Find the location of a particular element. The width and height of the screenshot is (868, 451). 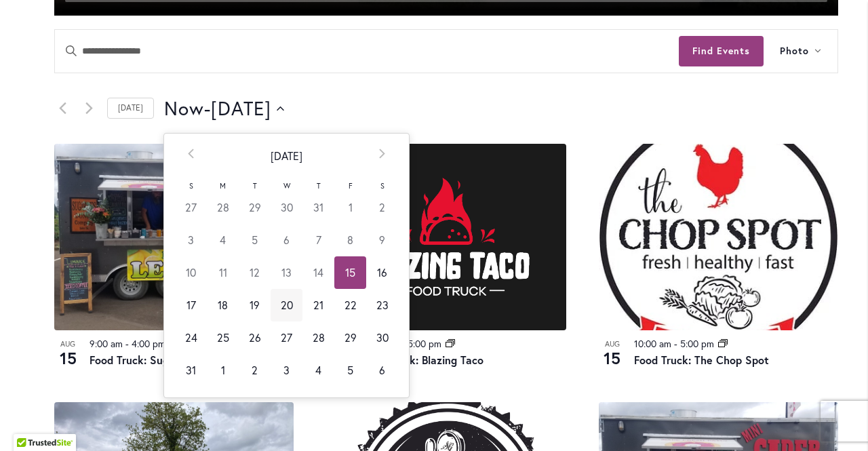

button: Photo is located at coordinates (801, 51).